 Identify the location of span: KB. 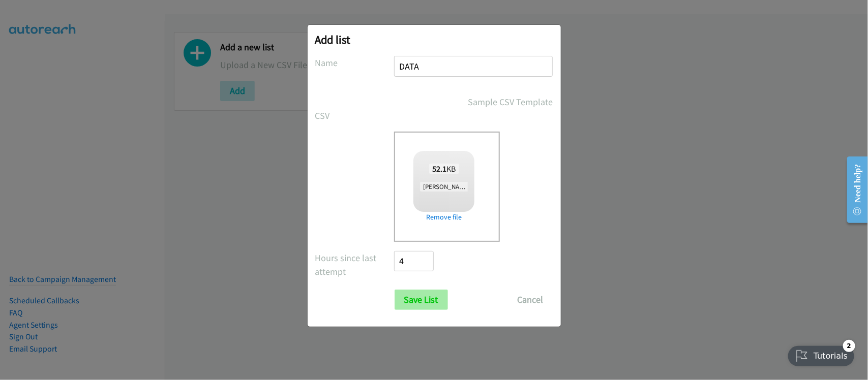
(444, 169).